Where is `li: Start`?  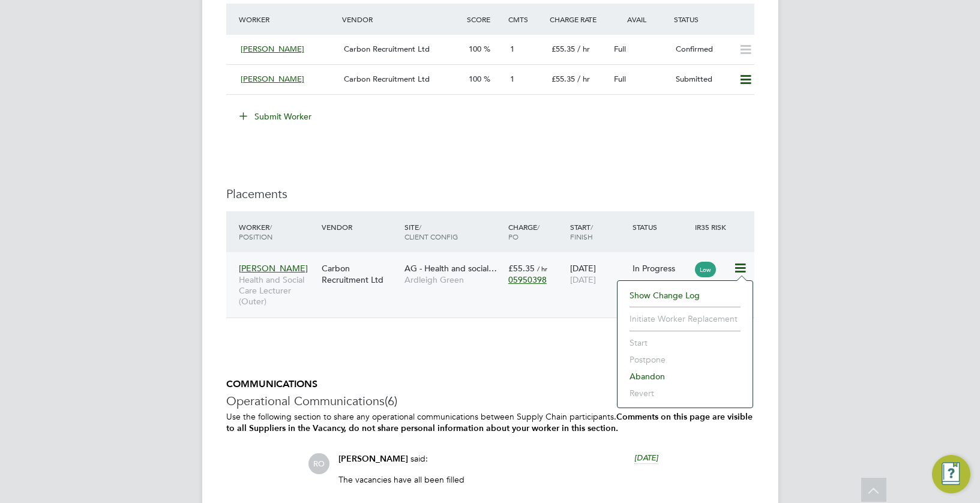
li: Start is located at coordinates (685, 342).